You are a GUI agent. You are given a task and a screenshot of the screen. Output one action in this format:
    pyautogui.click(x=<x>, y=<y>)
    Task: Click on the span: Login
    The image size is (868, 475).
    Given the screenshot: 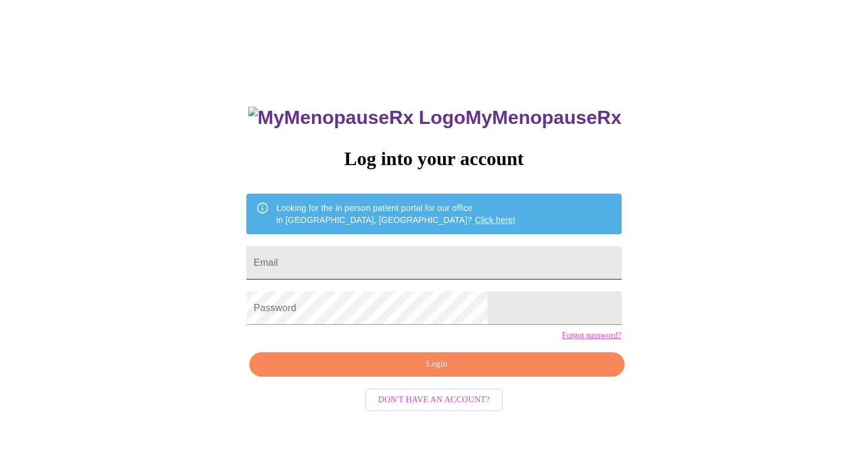 What is the action you would take?
    pyautogui.click(x=436, y=364)
    